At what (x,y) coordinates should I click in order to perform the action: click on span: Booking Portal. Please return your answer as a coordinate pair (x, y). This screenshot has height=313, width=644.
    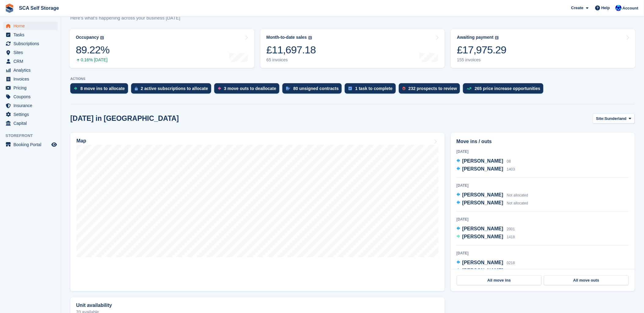
    Looking at the image, I should click on (32, 145).